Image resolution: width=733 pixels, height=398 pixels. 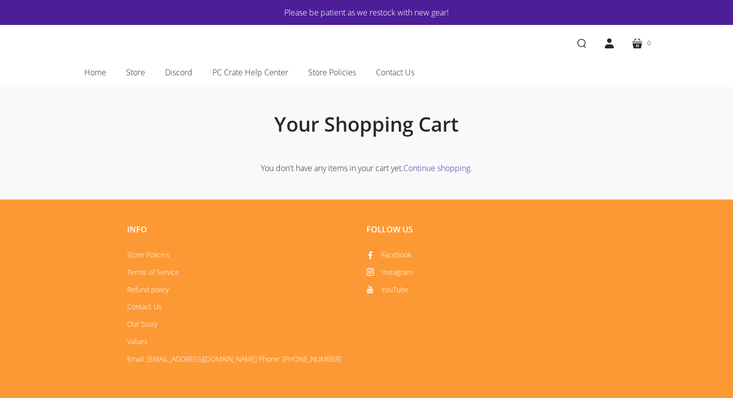 I want to click on a: Terms of Service, so click(x=153, y=272).